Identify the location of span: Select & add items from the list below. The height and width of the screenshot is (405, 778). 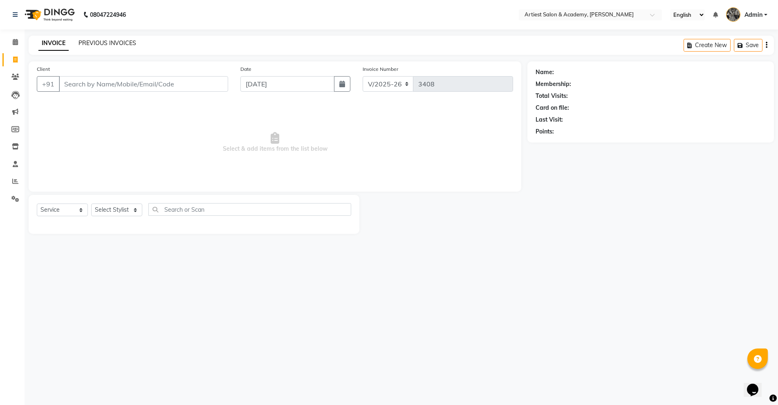
(275, 142).